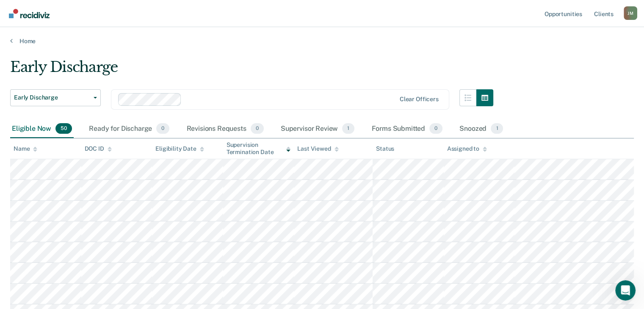  Describe the element at coordinates (63, 129) in the screenshot. I see `span: 50` at that location.